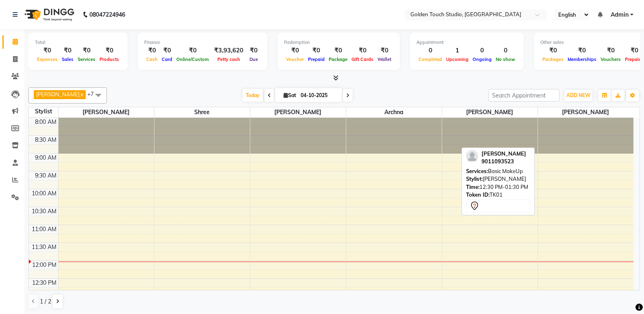 This screenshot has width=644, height=314. Describe the element at coordinates (620, 14) in the screenshot. I see `span: Admin` at that location.